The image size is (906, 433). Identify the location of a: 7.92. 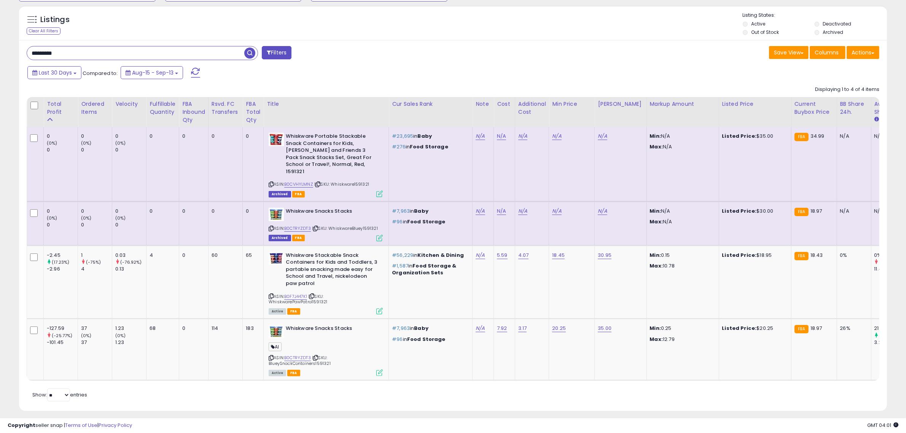
(502, 328).